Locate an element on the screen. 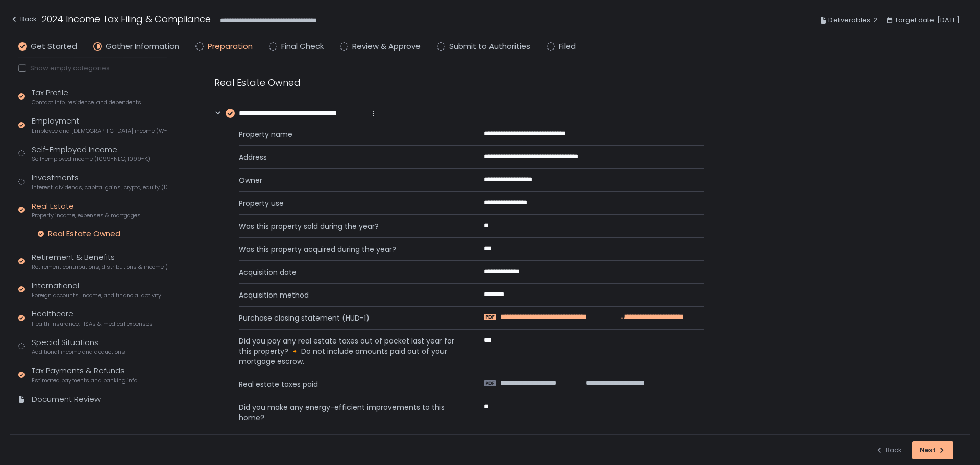  button: Next is located at coordinates (932, 450).